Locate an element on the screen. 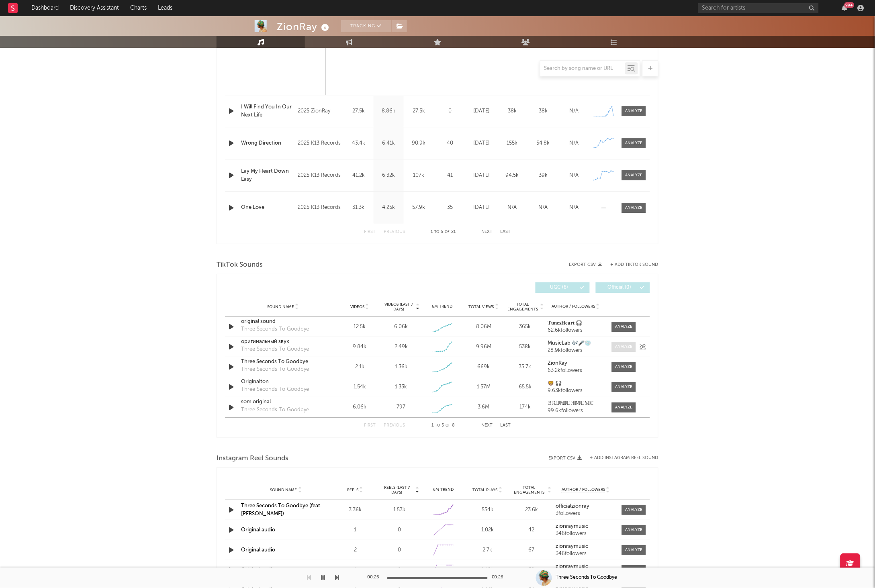 Image resolution: width=875 pixels, height=588 pixels. div: som original is located at coordinates (283, 402).